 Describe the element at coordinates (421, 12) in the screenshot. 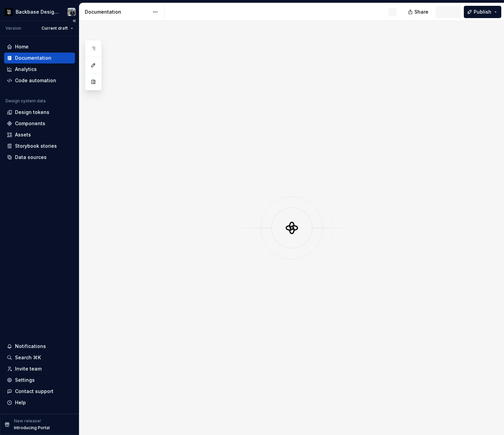

I see `span: Share` at that location.